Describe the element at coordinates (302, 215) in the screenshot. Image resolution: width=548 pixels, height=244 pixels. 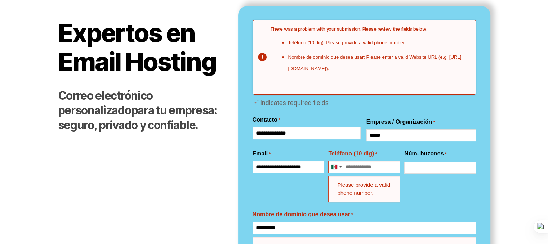
I see `label: Nombre de dominio que desea usar` at that location.